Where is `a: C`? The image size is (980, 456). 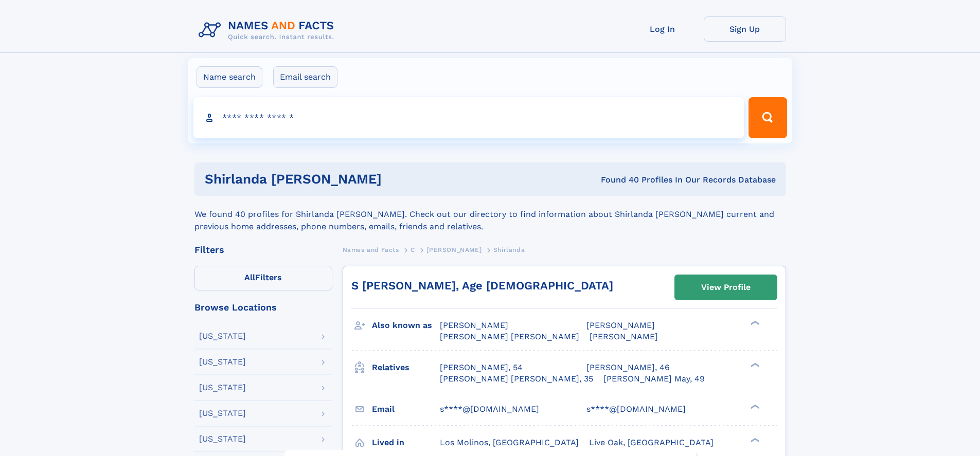
a: C is located at coordinates (412, 250).